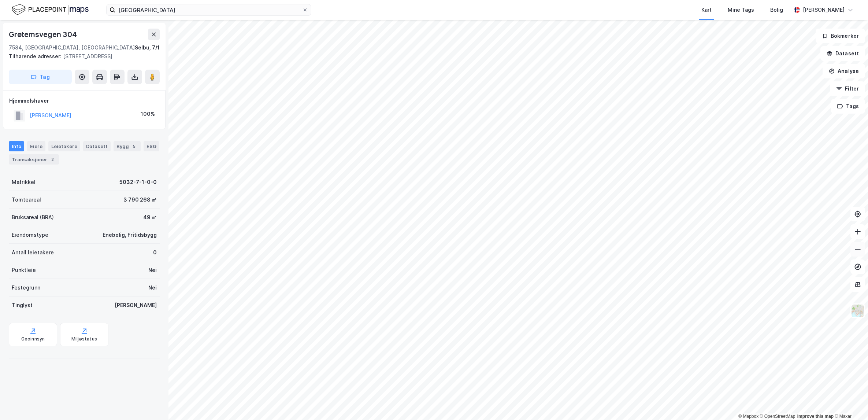 The width and height of the screenshot is (868, 420). I want to click on div: Selbu, 7/1, so click(147, 47).